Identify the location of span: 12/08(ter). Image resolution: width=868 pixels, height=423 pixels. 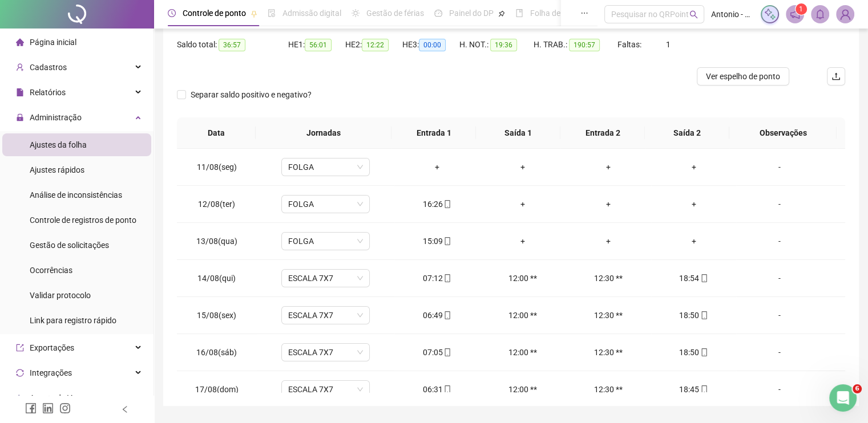
(216, 204).